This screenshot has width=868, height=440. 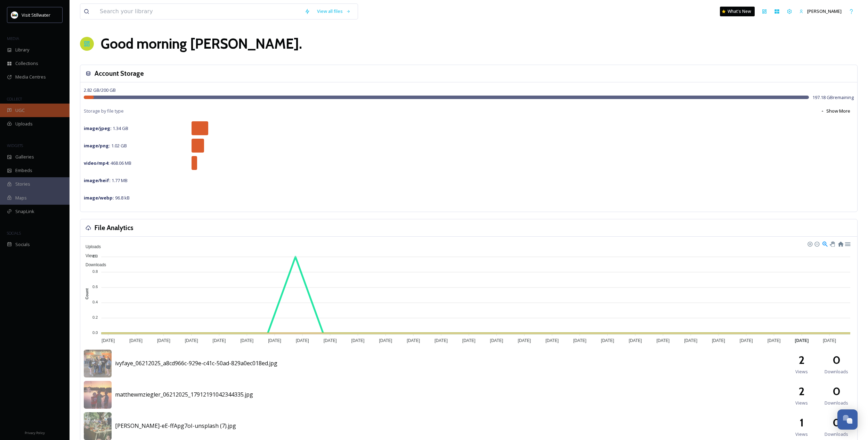 I want to click on span: Library, so click(x=22, y=49).